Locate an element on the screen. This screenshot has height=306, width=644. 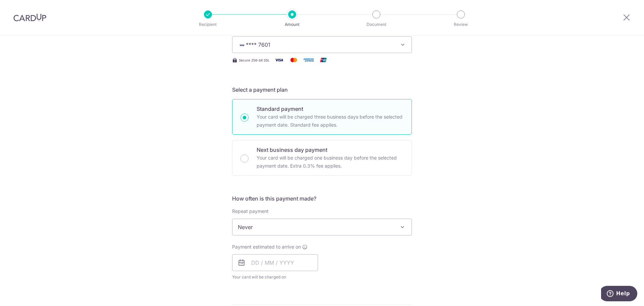
p: Document is located at coordinates (376, 25).